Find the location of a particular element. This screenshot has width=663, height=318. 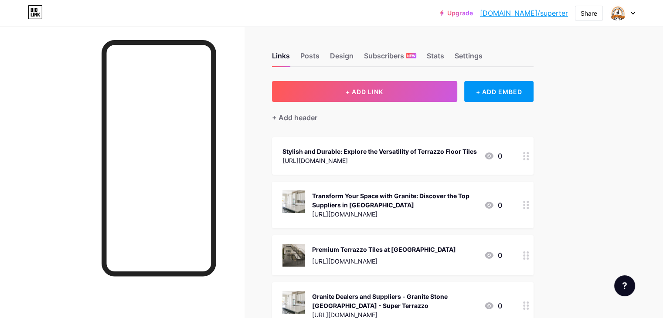

div: Stylish and Durable: Explore the Versatility of Terrazzo Floor Tiles is located at coordinates (379, 151).